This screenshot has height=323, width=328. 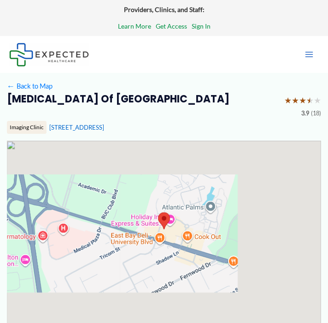 I want to click on span: 3.9, so click(x=305, y=113).